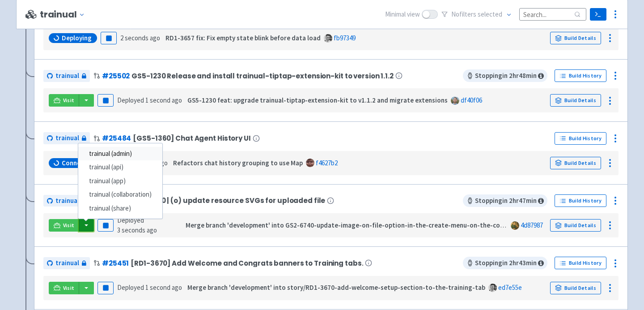 This screenshot has height=310, width=644. I want to click on span: selected, so click(490, 14).